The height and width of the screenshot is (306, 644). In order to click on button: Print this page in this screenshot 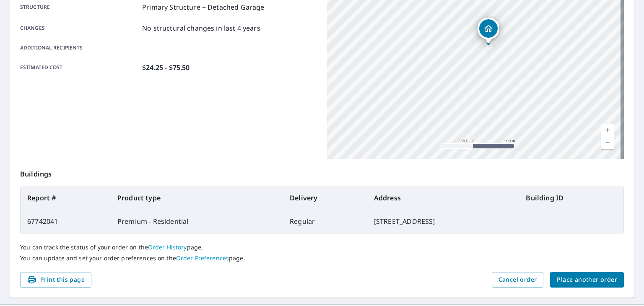, I will do `click(56, 279)`.